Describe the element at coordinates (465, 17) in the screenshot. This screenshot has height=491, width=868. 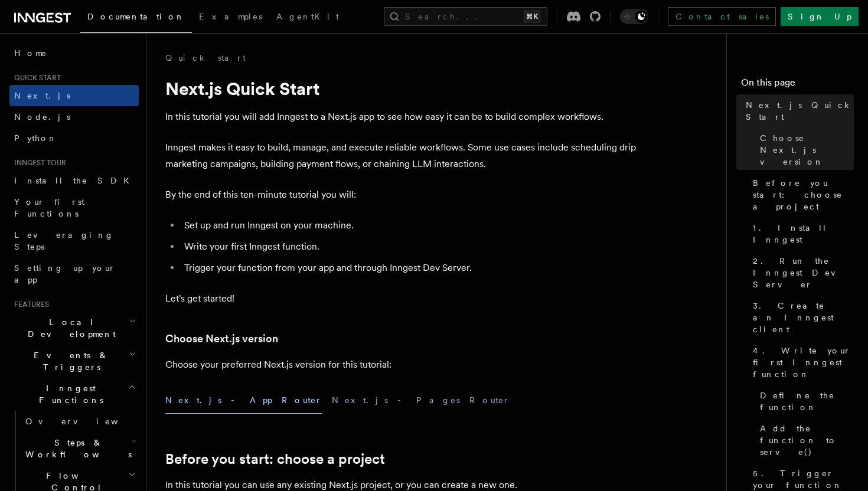
I see `button: Search...⌘K` at that location.